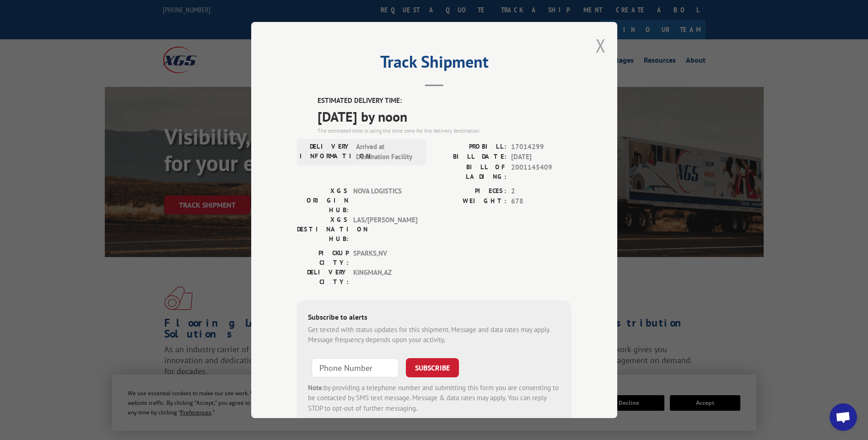 This screenshot has width=868, height=440. I want to click on div: Open chat, so click(843, 418).